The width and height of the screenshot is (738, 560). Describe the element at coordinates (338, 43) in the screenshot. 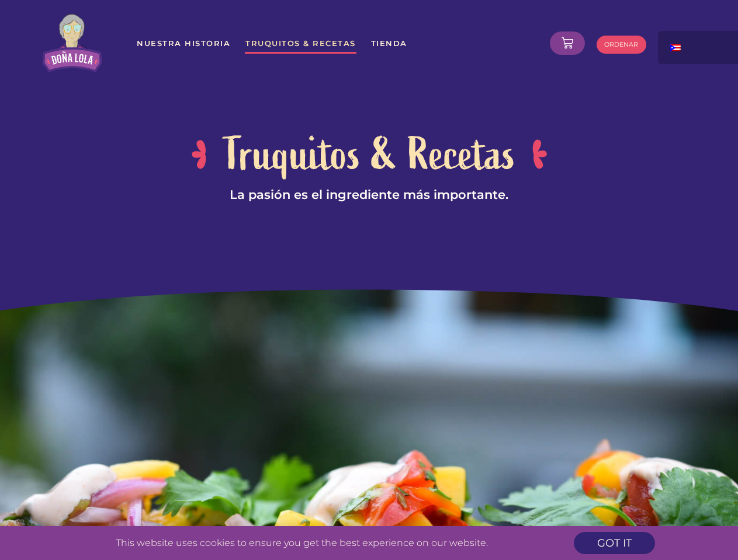

I see `nav: Menu` at that location.